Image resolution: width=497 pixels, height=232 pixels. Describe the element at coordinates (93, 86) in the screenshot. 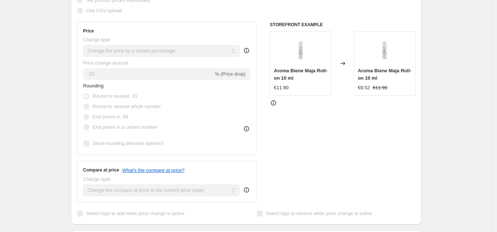

I see `span: Rounding` at that location.